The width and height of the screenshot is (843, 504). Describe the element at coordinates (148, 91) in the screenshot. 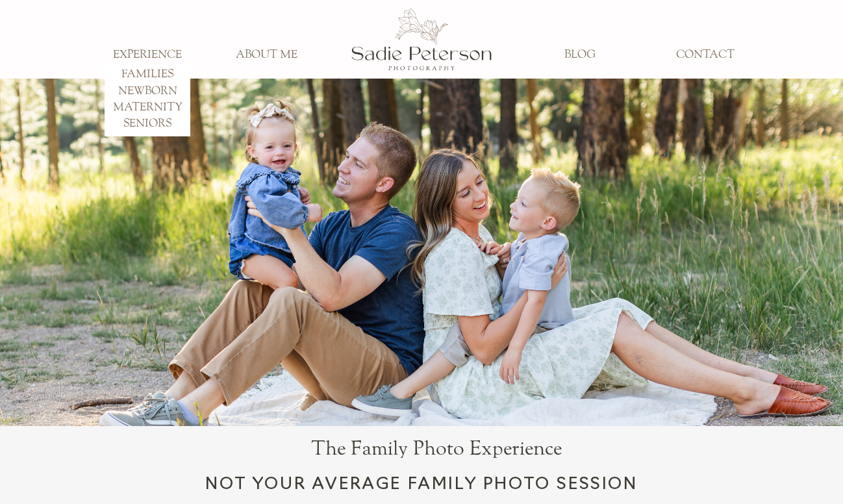

I see `h3: NEWBORN` at that location.